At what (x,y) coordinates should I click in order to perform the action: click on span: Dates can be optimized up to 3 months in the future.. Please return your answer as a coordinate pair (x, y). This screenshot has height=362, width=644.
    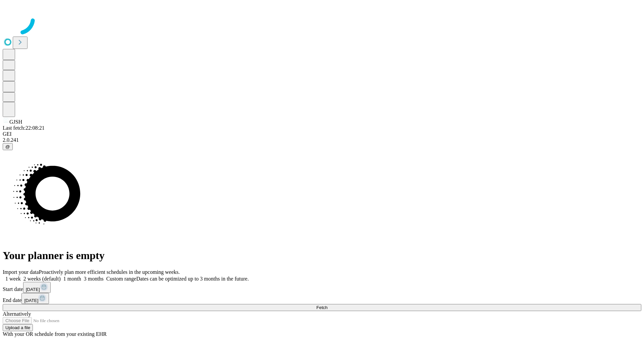
    Looking at the image, I should click on (192, 278).